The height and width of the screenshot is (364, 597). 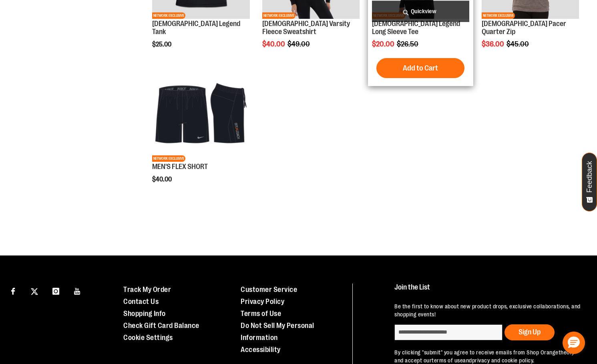 I want to click on a: privacy and cookie policy., so click(x=503, y=360).